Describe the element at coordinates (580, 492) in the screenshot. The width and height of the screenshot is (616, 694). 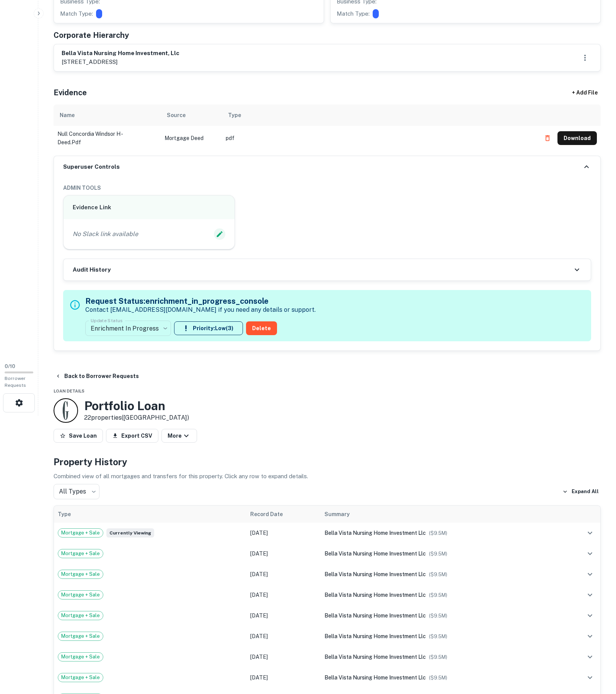
I see `button: Expand All` at that location.